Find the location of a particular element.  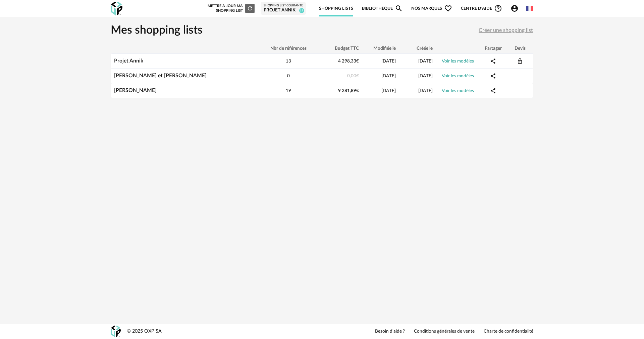

a: Besoin d'aide ? is located at coordinates (390, 331).